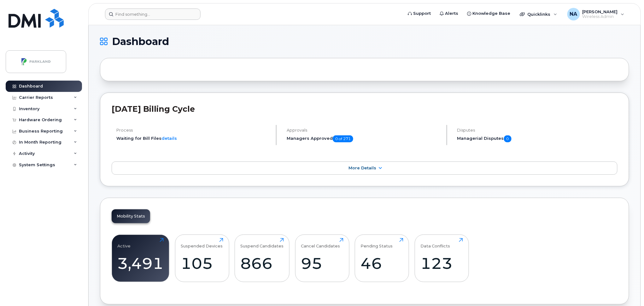 Image resolution: width=644 pixels, height=306 pixels. Describe the element at coordinates (382, 258) in the screenshot. I see `a: Pending Status46` at that location.